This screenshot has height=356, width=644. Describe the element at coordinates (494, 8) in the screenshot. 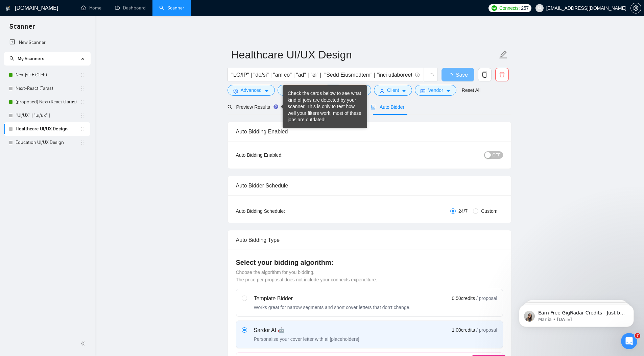

I see `img: upwork-logo.png` at that location.